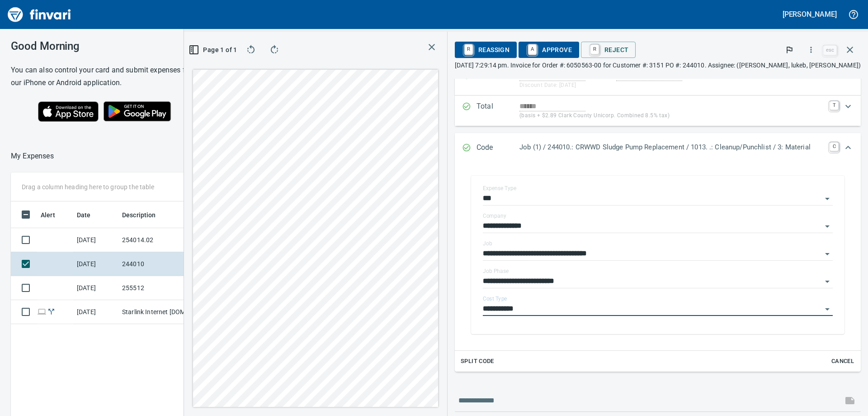 Image resolution: width=868 pixels, height=416 pixels. I want to click on p: Drag a column heading here to group the table, so click(87, 187).